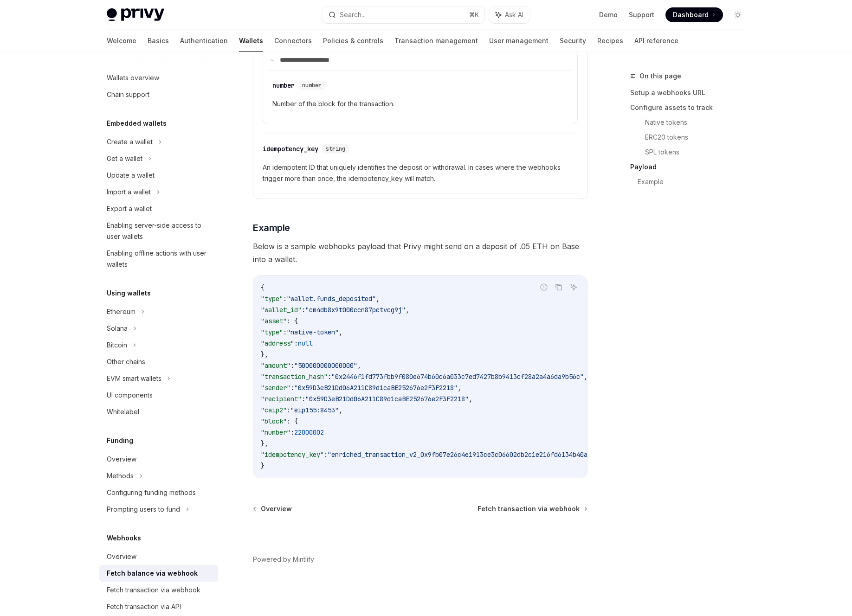 Image resolution: width=852 pixels, height=616 pixels. What do you see at coordinates (159, 94) in the screenshot?
I see `a: Chain support` at bounding box center [159, 94].